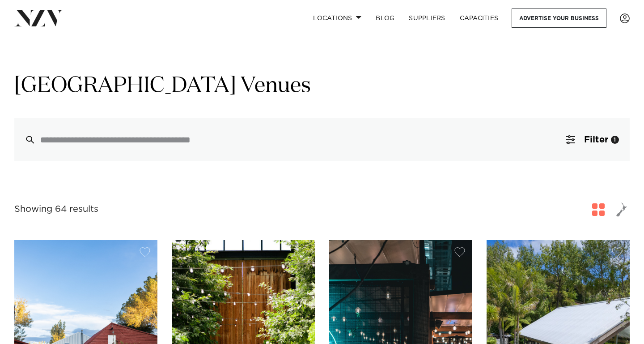 This screenshot has width=644, height=344. Describe the element at coordinates (337, 18) in the screenshot. I see `a: Locations` at that location.